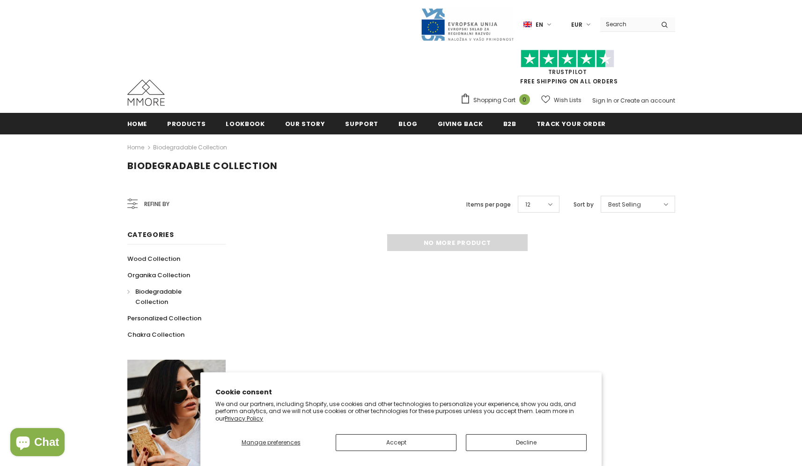 This screenshot has width=802, height=466. Describe the element at coordinates (524, 99) in the screenshot. I see `span: 0` at that location.